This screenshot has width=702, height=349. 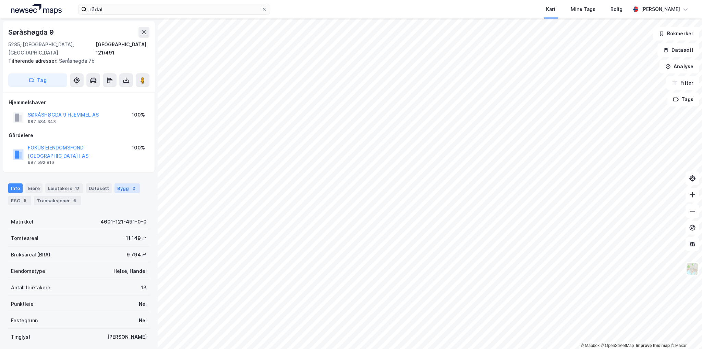 What do you see at coordinates (693, 269) in the screenshot?
I see `img: Z` at bounding box center [693, 269].